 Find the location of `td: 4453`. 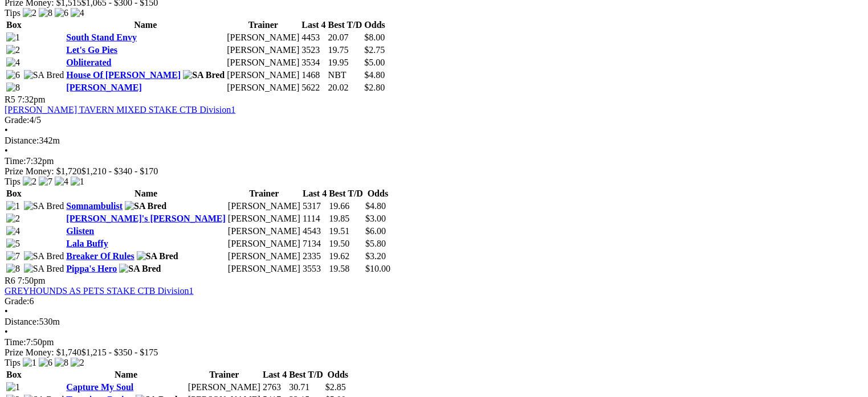

td: 4453 is located at coordinates (314, 37).